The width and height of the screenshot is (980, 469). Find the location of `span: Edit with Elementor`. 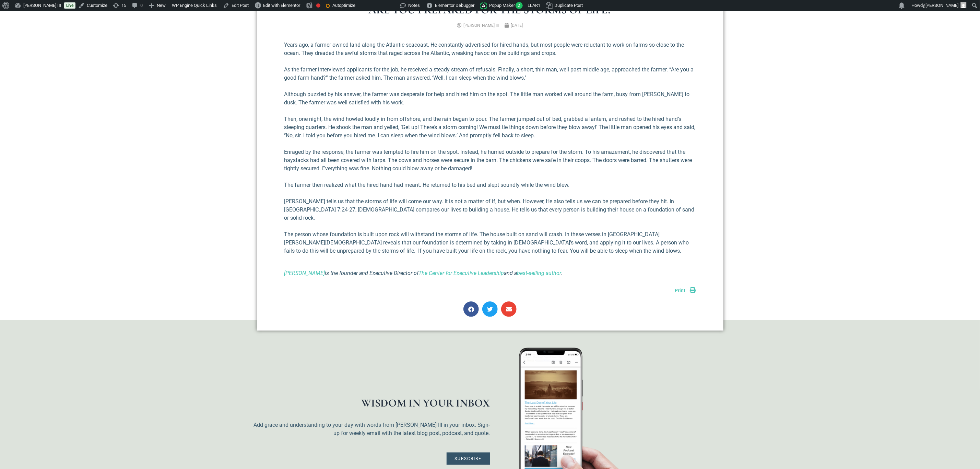

span: Edit with Elementor is located at coordinates (282, 5).